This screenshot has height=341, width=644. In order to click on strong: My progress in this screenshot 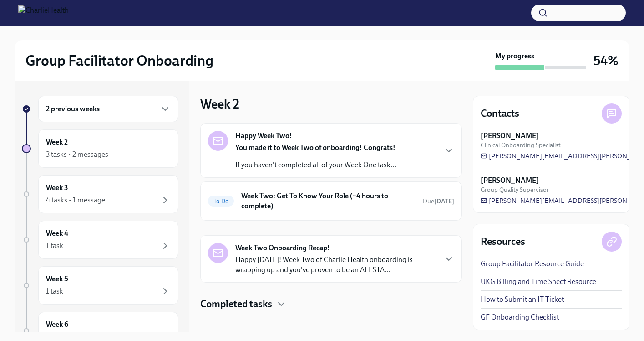, I will do `click(515, 56)`.